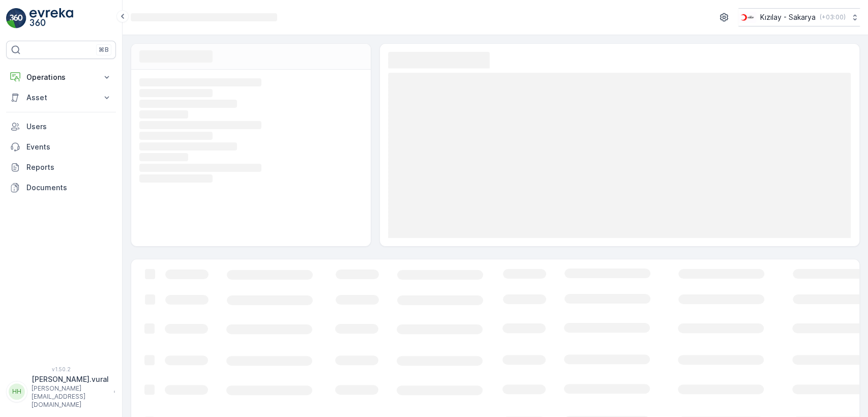 This screenshot has height=417, width=868. Describe the element at coordinates (747, 17) in the screenshot. I see `img: k%C4%B1z%C4%B1lay_DTAvauz.png` at that location.